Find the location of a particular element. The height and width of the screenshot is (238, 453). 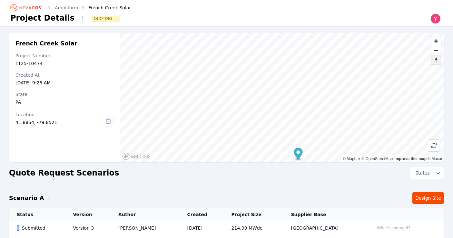

td: 214.09 MWdc is located at coordinates (253, 228).